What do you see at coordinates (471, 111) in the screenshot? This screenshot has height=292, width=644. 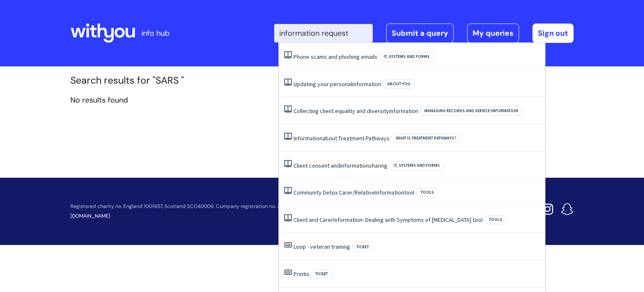 I see `span: Managing records and service information` at bounding box center [471, 111].